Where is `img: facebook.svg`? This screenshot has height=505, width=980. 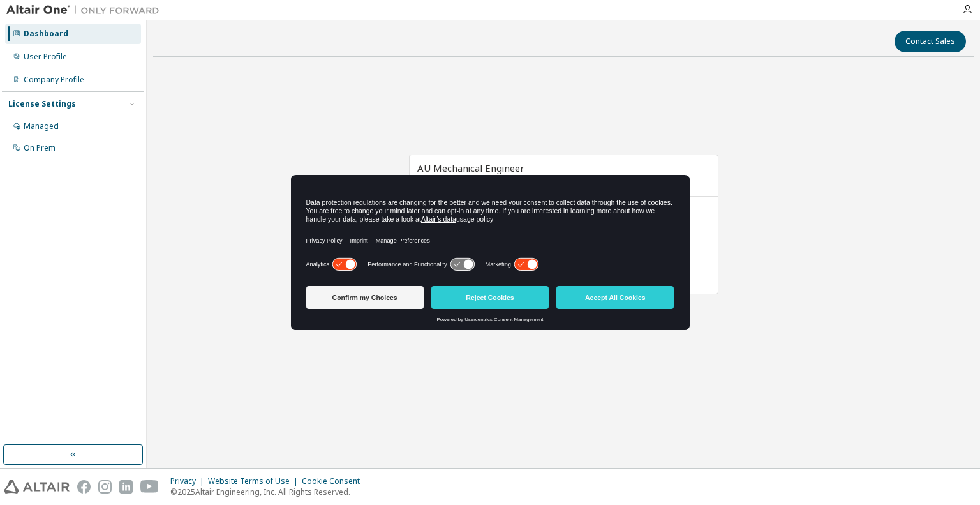
img: facebook.svg is located at coordinates (84, 486).